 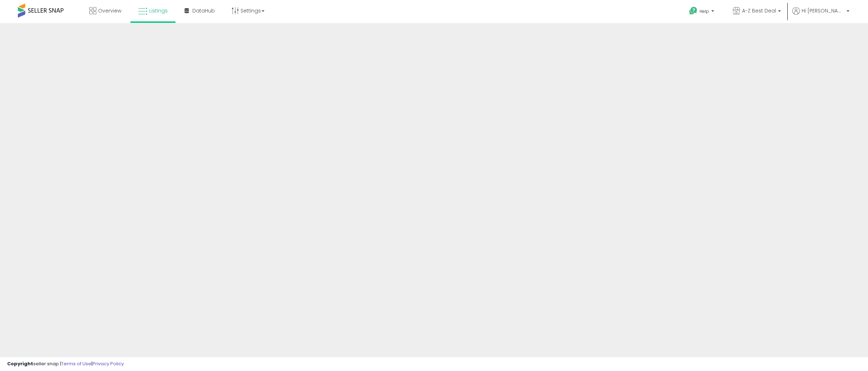 What do you see at coordinates (109, 10) in the screenshot?
I see `span: Overview` at bounding box center [109, 10].